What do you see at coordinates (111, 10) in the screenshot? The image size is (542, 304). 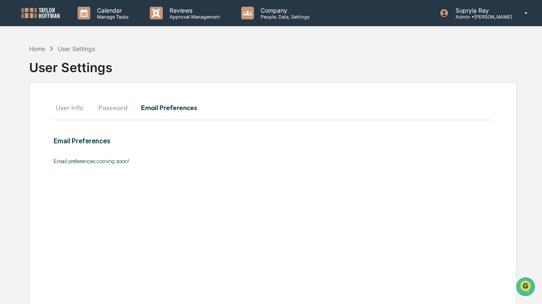 I see `p: Calendar` at bounding box center [111, 10].